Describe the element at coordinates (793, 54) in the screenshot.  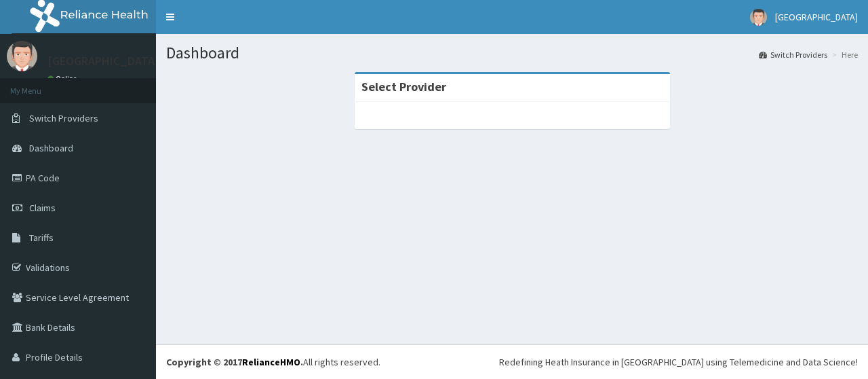
I see `a: Switch Providers` at that location.